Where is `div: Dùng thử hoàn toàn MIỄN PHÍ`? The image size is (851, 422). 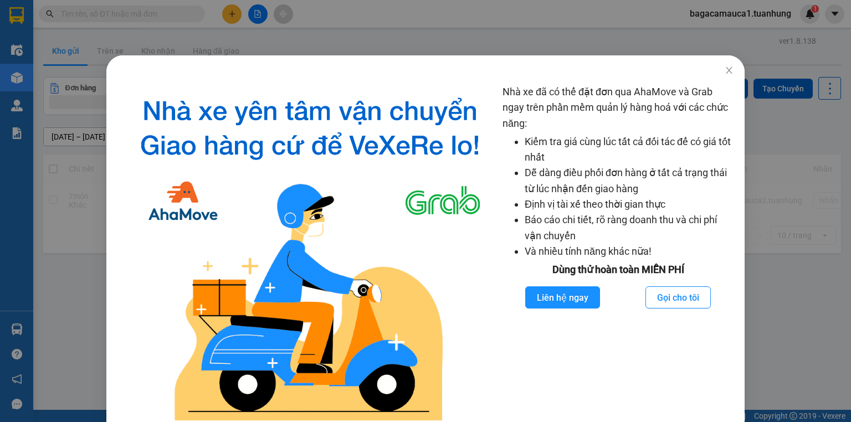 div: Dùng thử hoàn toàn MIỄN PHÍ is located at coordinates (618, 270).